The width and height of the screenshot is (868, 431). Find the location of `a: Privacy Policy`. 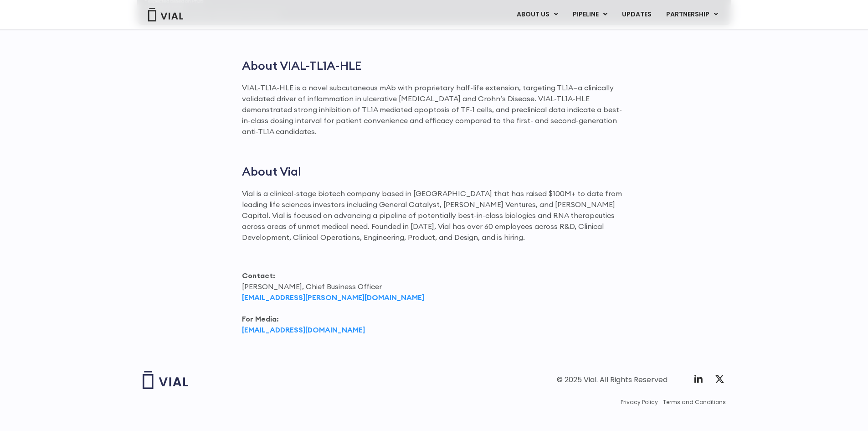

a: Privacy Policy is located at coordinates (639, 402).